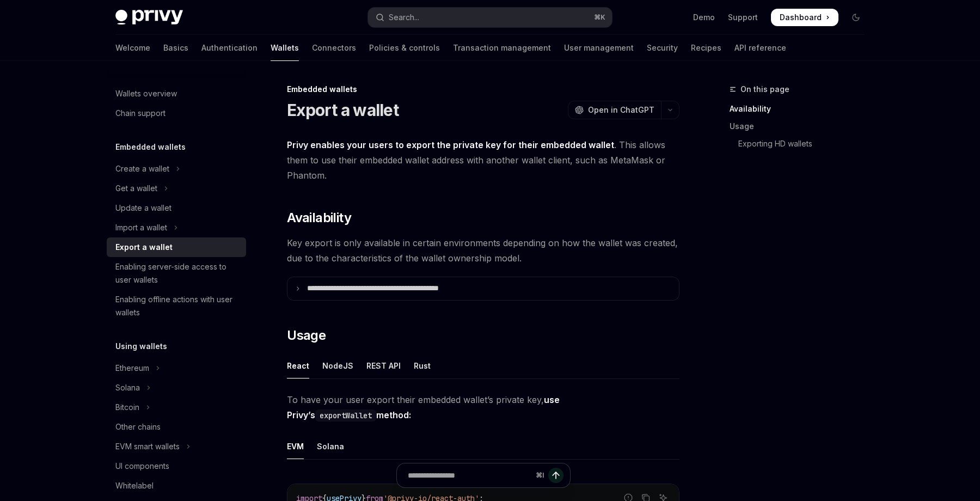 This screenshot has width=980, height=501. Describe the element at coordinates (346, 415) in the screenshot. I see `code: exportWallet` at that location.